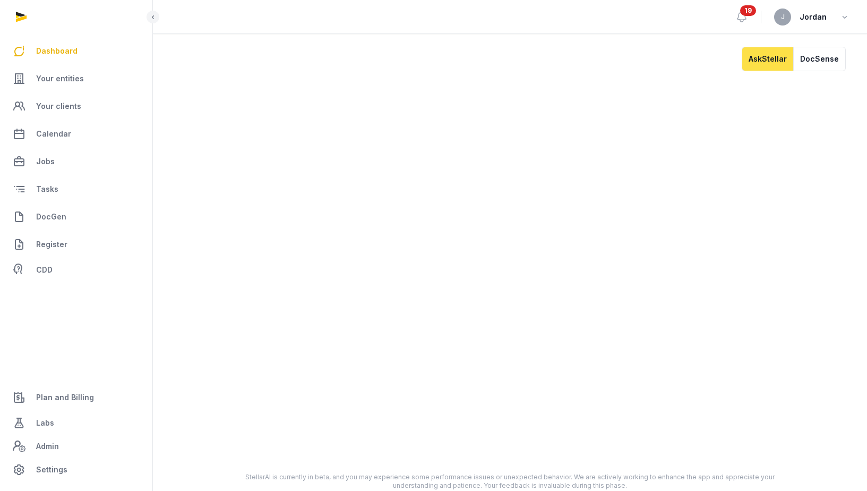 Image resolution: width=867 pixels, height=491 pixels. Describe the element at coordinates (47, 189) in the screenshot. I see `span: Tasks` at that location.